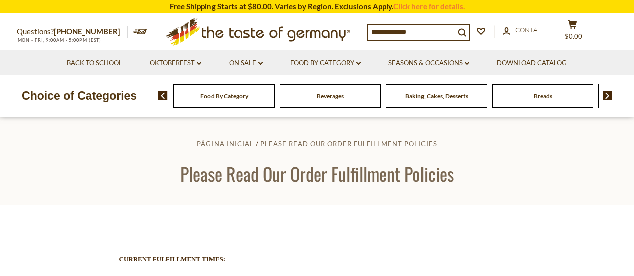 This screenshot has width=634, height=276. What do you see at coordinates (349, 144) in the screenshot?
I see `span: Please Read Our Order Fulfillment Policies` at bounding box center [349, 144].